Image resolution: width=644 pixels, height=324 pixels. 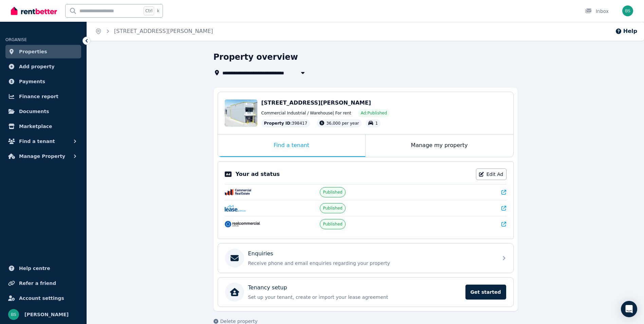 What do you see at coordinates (38, 283) in the screenshot?
I see `span: Refer a friend` at bounding box center [38, 283].